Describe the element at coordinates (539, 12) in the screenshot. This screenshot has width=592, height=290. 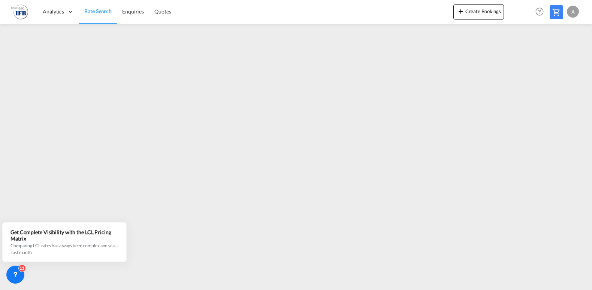
I see `span: Help` at that location.